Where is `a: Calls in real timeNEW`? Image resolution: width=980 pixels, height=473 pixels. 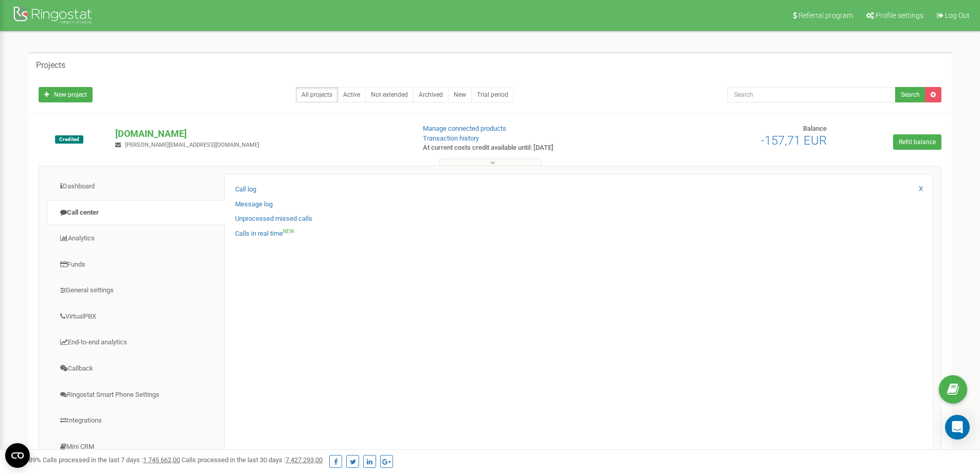
a: Calls in real timeNEW is located at coordinates (264, 233).